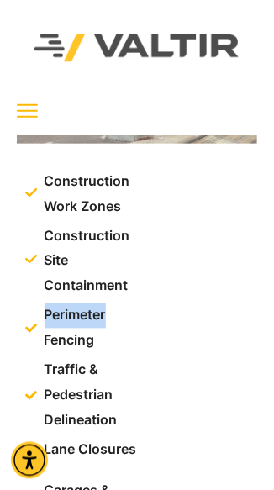 This screenshot has height=490, width=274. What do you see at coordinates (29, 460) in the screenshot?
I see `div: Accessibility Menu` at bounding box center [29, 460].